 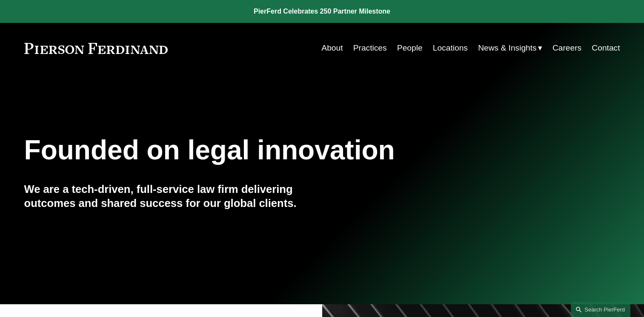 What do you see at coordinates (332, 48) in the screenshot?
I see `a: About` at bounding box center [332, 48].